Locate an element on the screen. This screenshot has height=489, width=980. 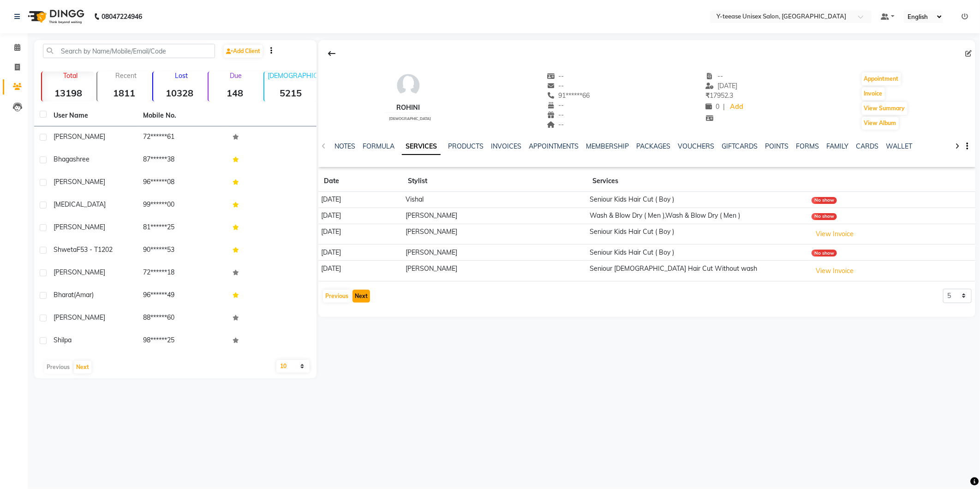
p: Lost is located at coordinates (182, 76).